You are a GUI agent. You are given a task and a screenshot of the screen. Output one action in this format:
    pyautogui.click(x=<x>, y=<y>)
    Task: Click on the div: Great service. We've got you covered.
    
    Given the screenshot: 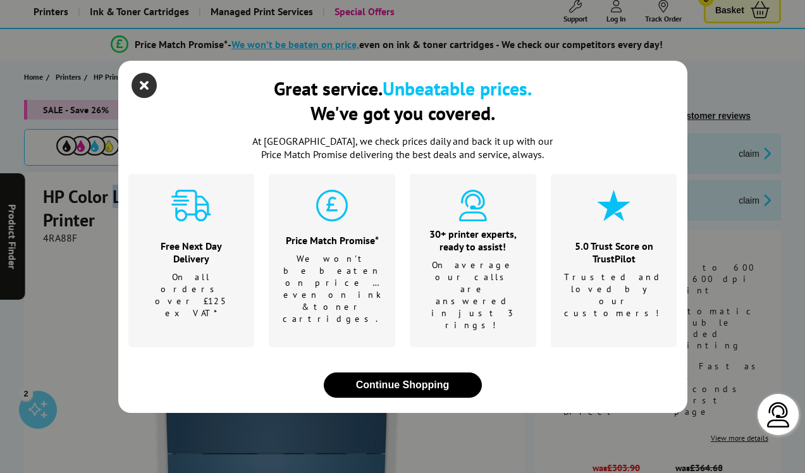 What is the action you would take?
    pyautogui.click(x=403, y=101)
    